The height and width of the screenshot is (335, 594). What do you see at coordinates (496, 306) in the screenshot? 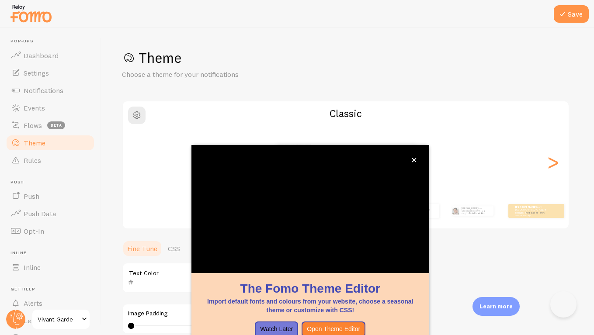
I see `p: Learn more` at bounding box center [496, 306].